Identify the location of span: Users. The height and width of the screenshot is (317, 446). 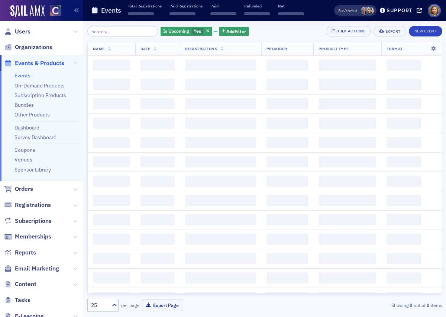
(23, 32).